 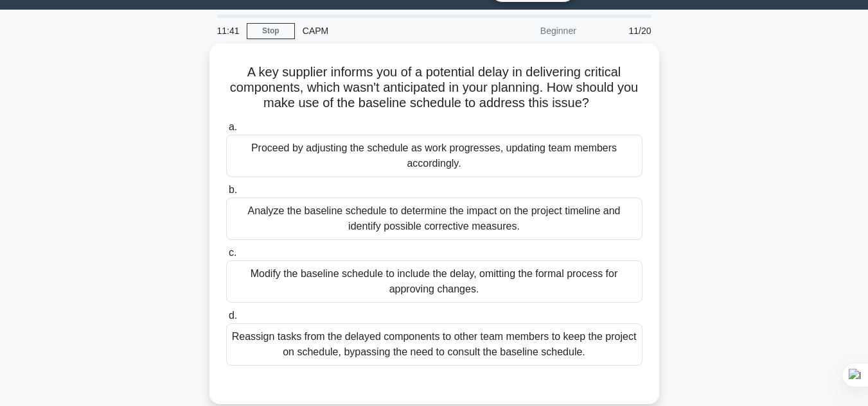 I want to click on h5: A key supplier informs you of a potential delay in delivering critical components, which wasn't a..., so click(x=434, y=88).